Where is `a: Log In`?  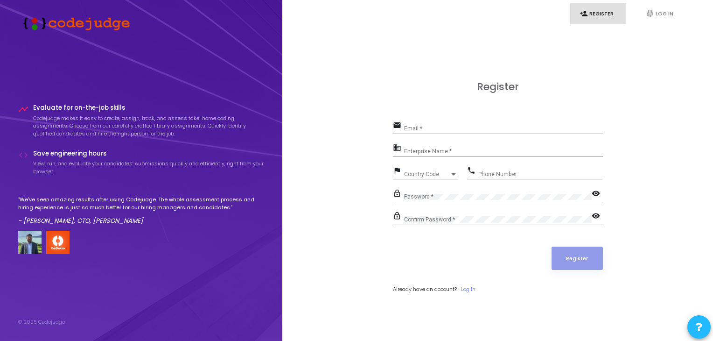 a: Log In is located at coordinates (468, 289).